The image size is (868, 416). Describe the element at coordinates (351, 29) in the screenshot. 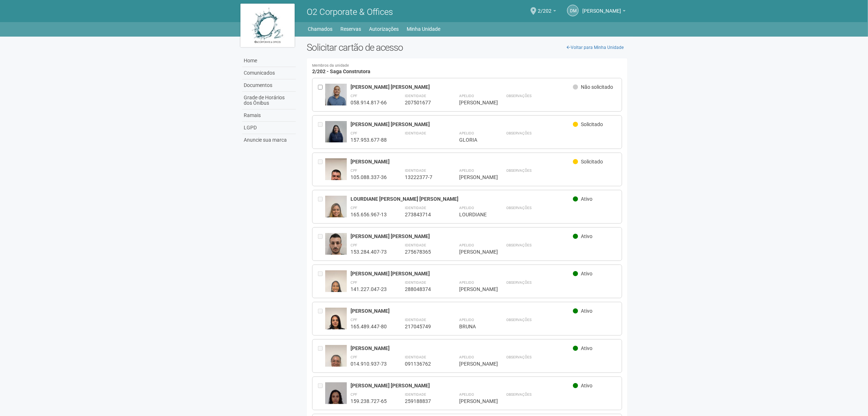

I see `a: Reservas` at that location.